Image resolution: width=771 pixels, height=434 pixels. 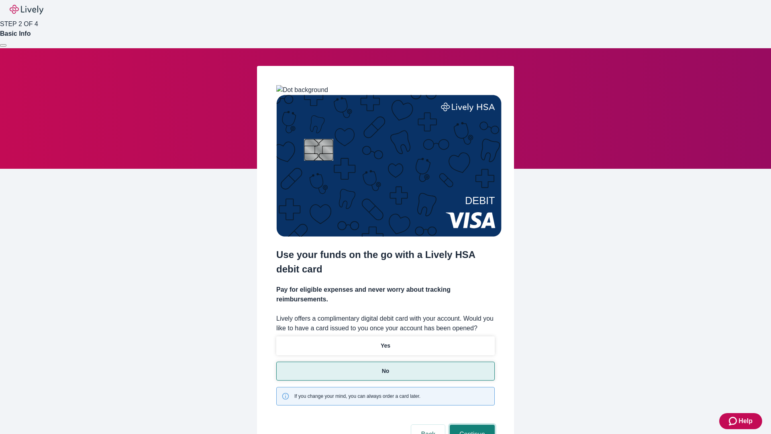 I want to click on span: If you change your mind, you can always order a card later., so click(x=357, y=396).